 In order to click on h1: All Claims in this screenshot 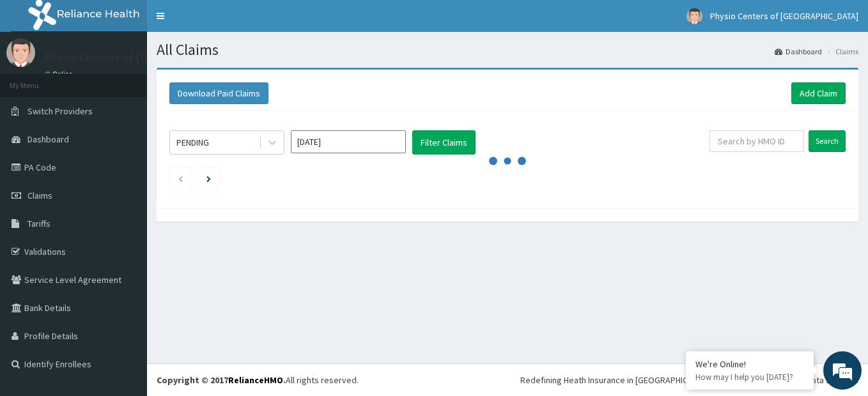, I will do `click(508, 50)`.